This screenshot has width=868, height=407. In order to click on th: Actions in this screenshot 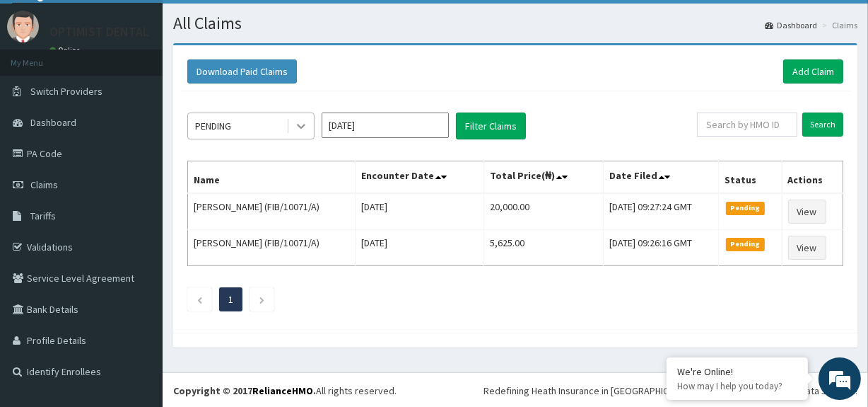, I will do `click(812, 178)`.